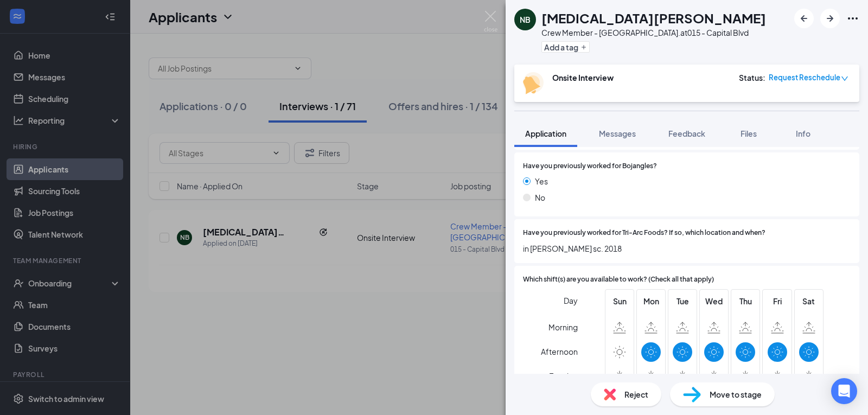 The width and height of the screenshot is (868, 415). What do you see at coordinates (804, 18) in the screenshot?
I see `svg: ArrowLeftNew` at bounding box center [804, 18].